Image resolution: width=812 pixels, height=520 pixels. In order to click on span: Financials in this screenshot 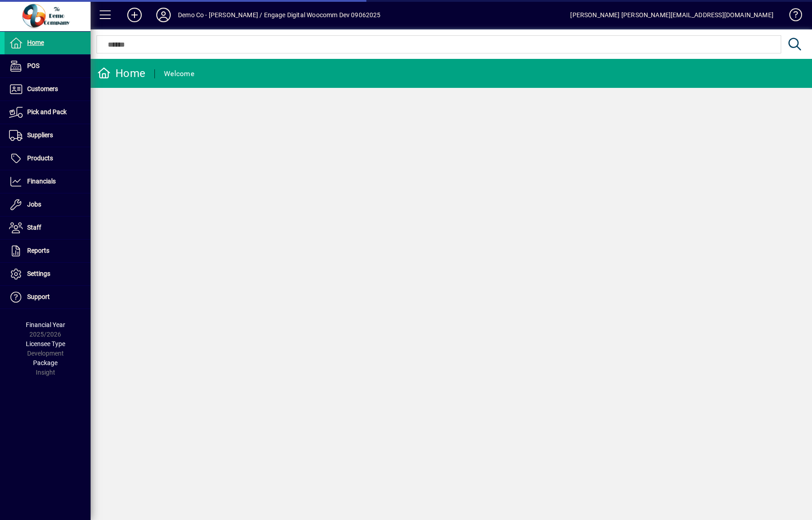, I will do `click(41, 181)`.